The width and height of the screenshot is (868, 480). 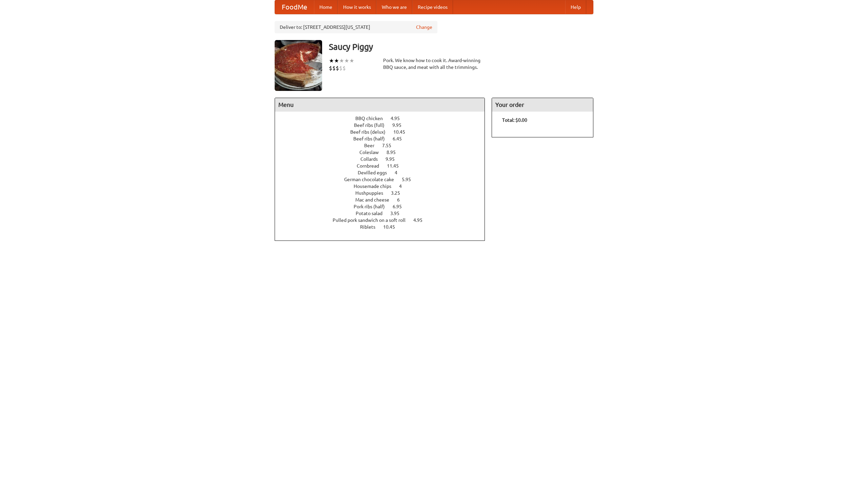 What do you see at coordinates (384, 153) in the screenshot?
I see `a: Coleslaw 8.95` at bounding box center [384, 153].